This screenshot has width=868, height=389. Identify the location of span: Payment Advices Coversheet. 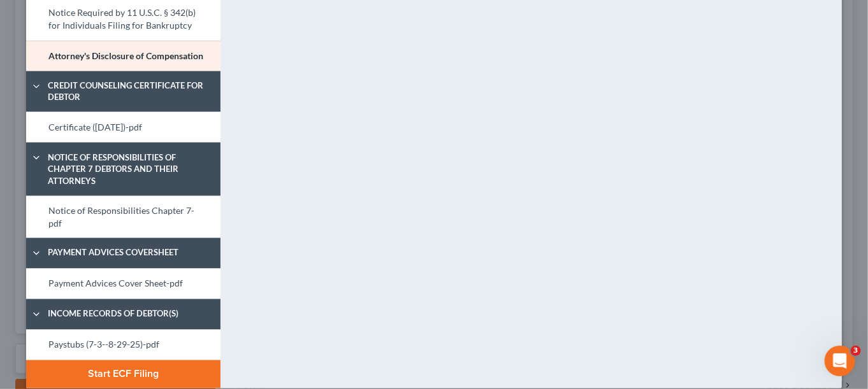
(132, 253).